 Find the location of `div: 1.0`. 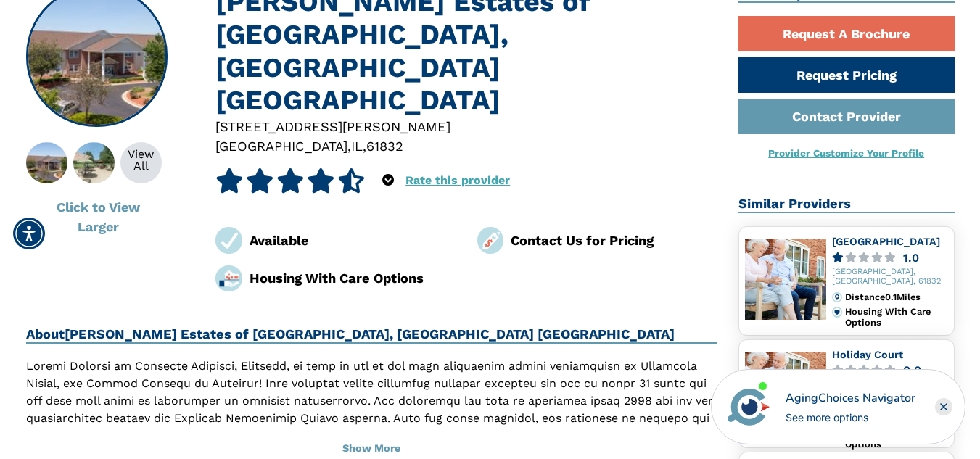

div: 1.0 is located at coordinates (911, 258).